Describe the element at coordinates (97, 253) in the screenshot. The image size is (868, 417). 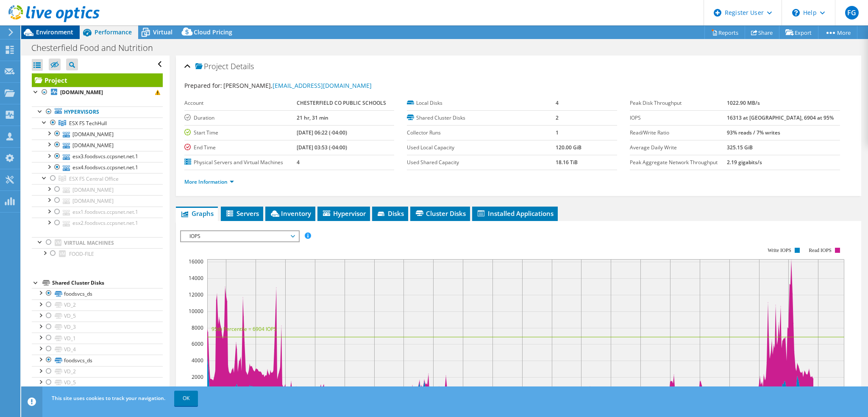
I see `a: FOOD-FILE` at that location.